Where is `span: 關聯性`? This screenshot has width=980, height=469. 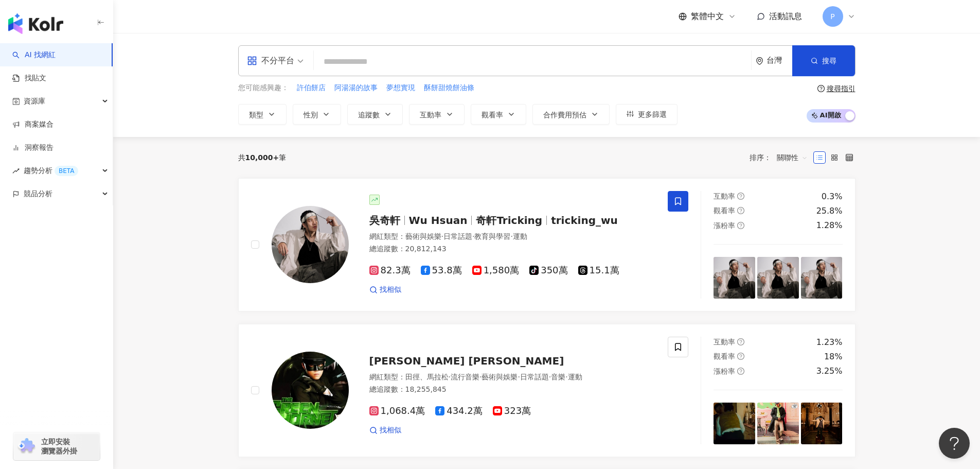
span: 關聯性 is located at coordinates (792, 158).